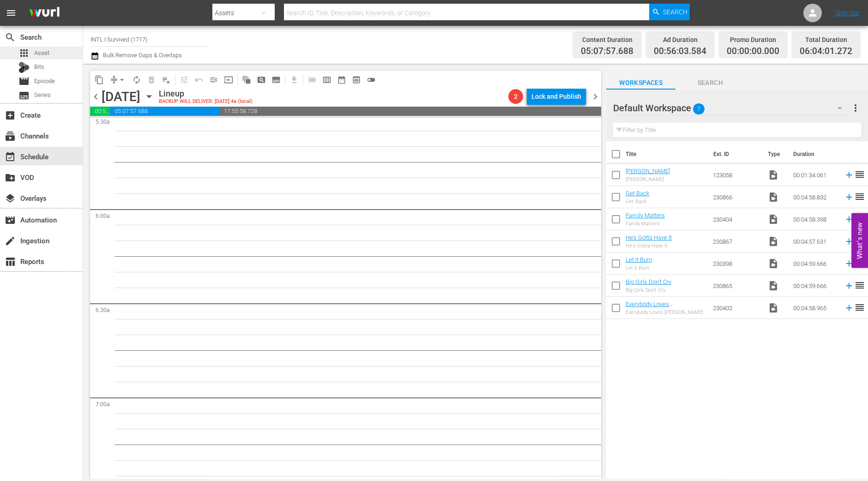 The height and width of the screenshot is (481, 868). What do you see at coordinates (214, 80) in the screenshot?
I see `span: Fill episodes with ad slates` at bounding box center [214, 80].